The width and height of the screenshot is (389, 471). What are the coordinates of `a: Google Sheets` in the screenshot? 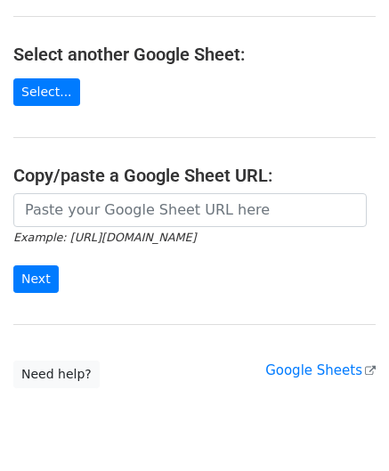 It's located at (320, 370).